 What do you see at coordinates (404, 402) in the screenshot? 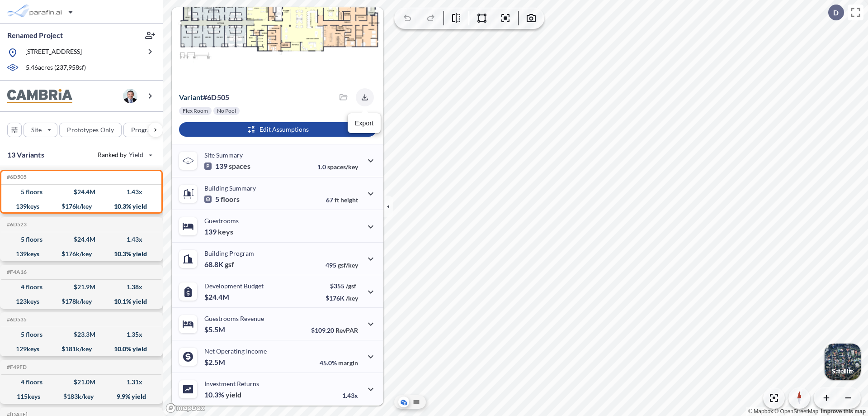
I see `button: Aerial View` at bounding box center [404, 402].